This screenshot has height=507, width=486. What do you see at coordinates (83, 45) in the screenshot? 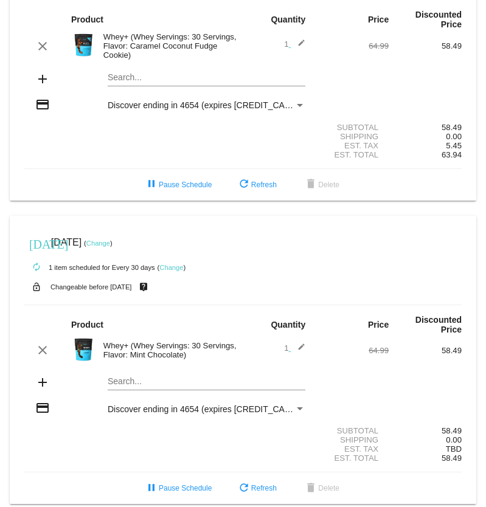
I see `img: Image-1-Carousel-Whey-2lb-CCFC-1.png` at bounding box center [83, 45].